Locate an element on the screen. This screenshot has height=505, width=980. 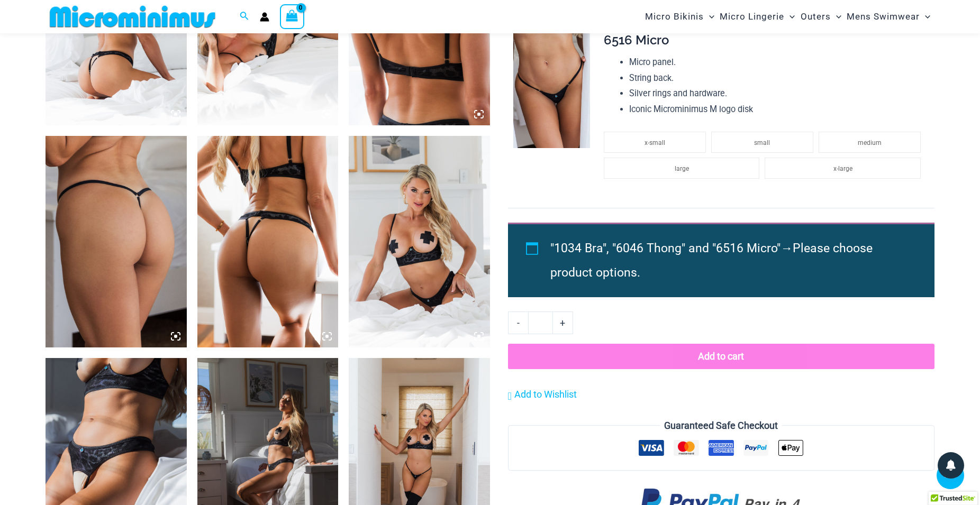
a: OutersMenu ToggleMenu Toggle is located at coordinates (821, 16).